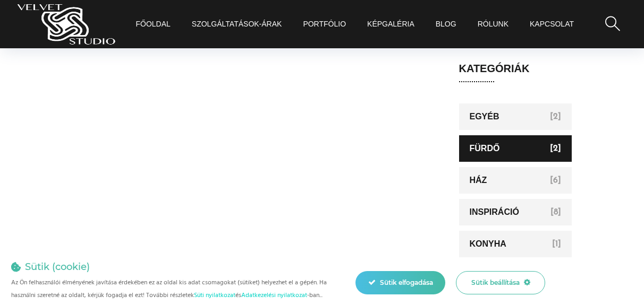 Image resolution: width=644 pixels, height=305 pixels. What do you see at coordinates (556, 212) in the screenshot?
I see `span: [8]` at bounding box center [556, 212].